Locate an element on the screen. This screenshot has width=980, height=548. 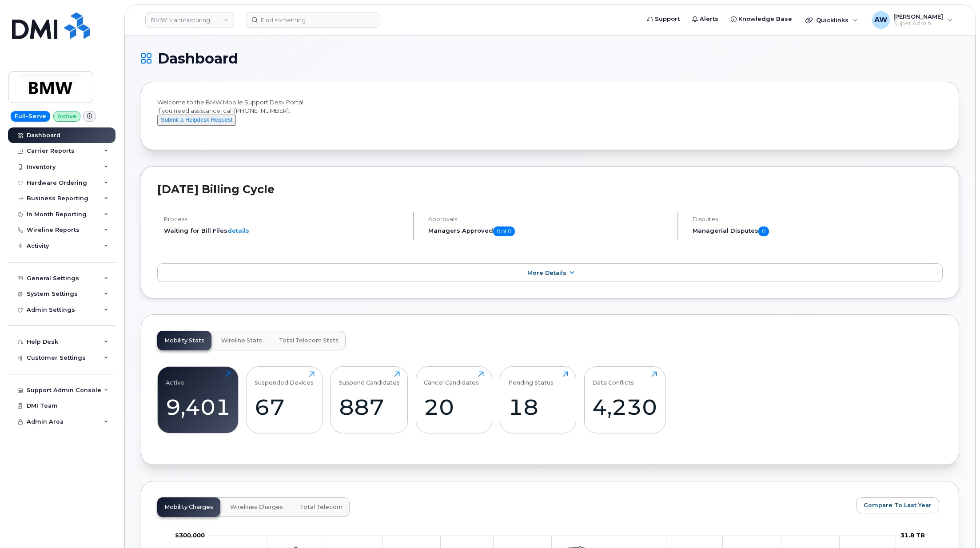
span: More Details is located at coordinates (547, 273).